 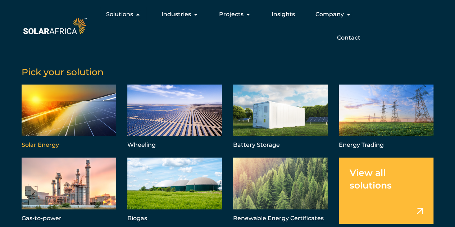 I want to click on h5: Pick your solution, so click(x=227, y=72).